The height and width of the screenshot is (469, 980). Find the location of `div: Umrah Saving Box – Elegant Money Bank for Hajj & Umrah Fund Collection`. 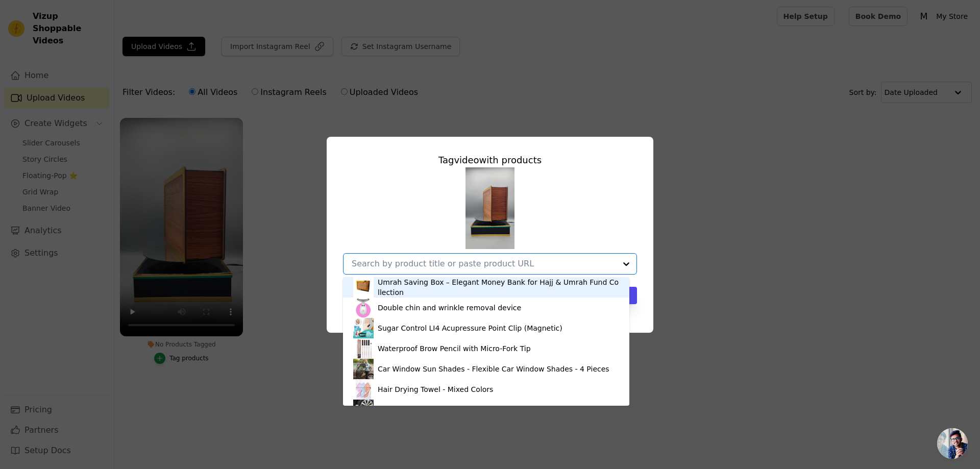

div: Umrah Saving Box – Elegant Money Bank for Hajj & Umrah Fund Collection is located at coordinates (498, 287).